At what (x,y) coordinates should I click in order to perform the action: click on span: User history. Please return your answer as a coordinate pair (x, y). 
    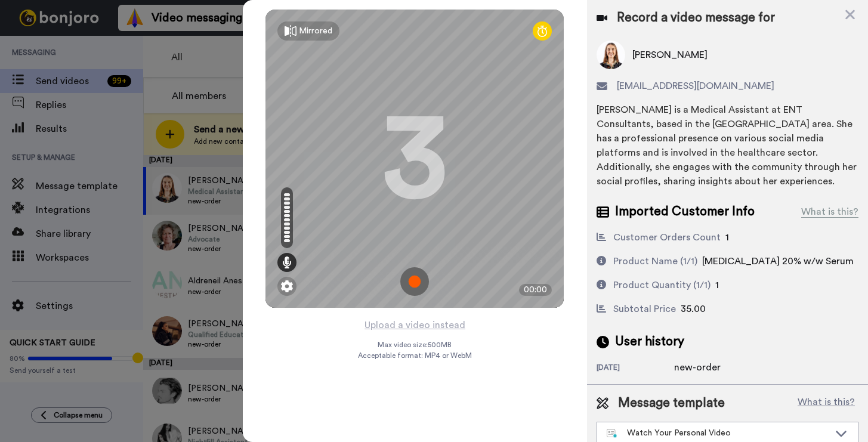
    Looking at the image, I should click on (650, 342).